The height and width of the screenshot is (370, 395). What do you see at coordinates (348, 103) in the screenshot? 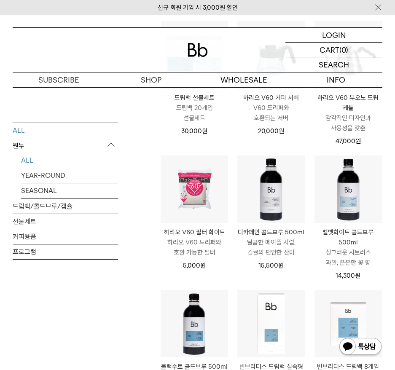
I see `p: 하리오 V60 부오노 드립 케틀` at bounding box center [348, 103].